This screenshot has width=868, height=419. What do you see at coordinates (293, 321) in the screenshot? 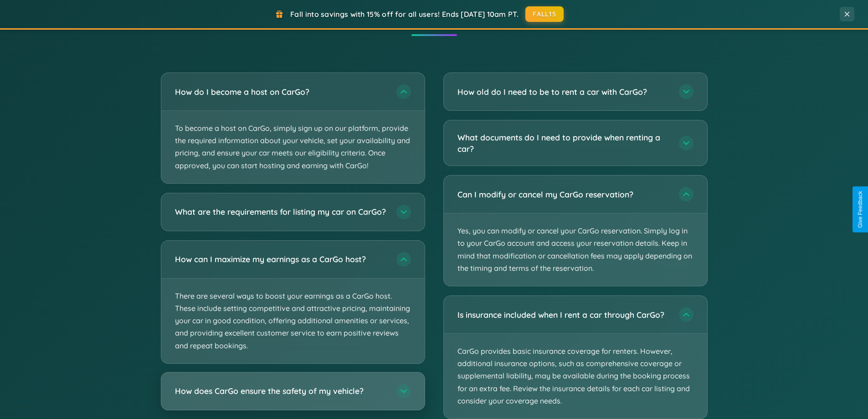
I see `p: There are several ways to boost your earnings as a CarGo host. These include setting competitive ...` at bounding box center [293, 321].